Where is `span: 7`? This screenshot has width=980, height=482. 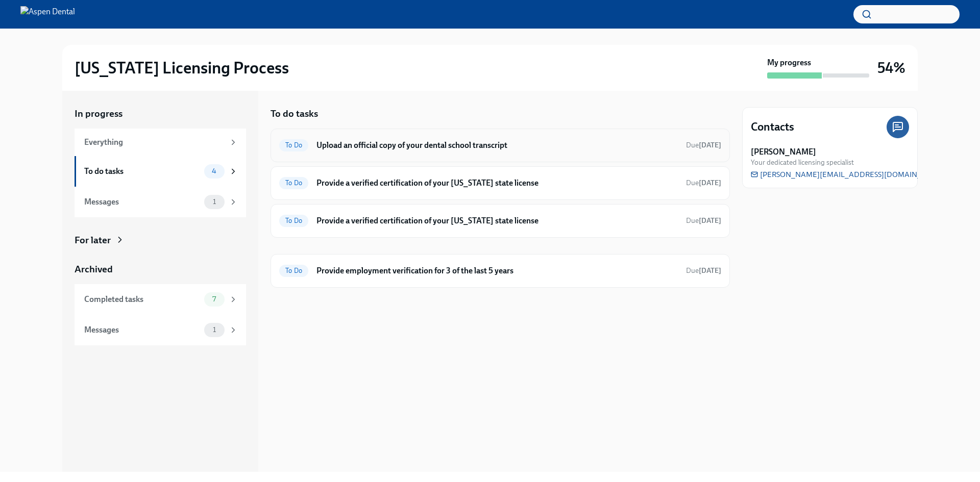
span: 7 is located at coordinates (214, 299).